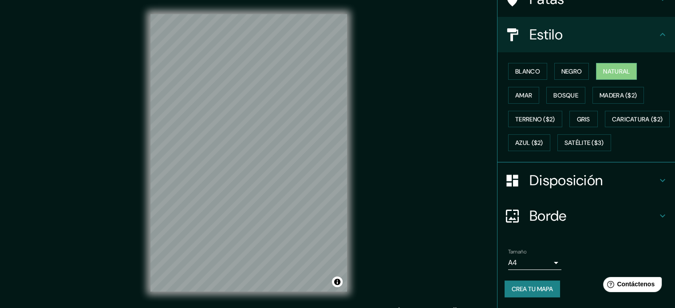 The height and width of the screenshot is (308, 675). I want to click on button: Amar, so click(523, 95).